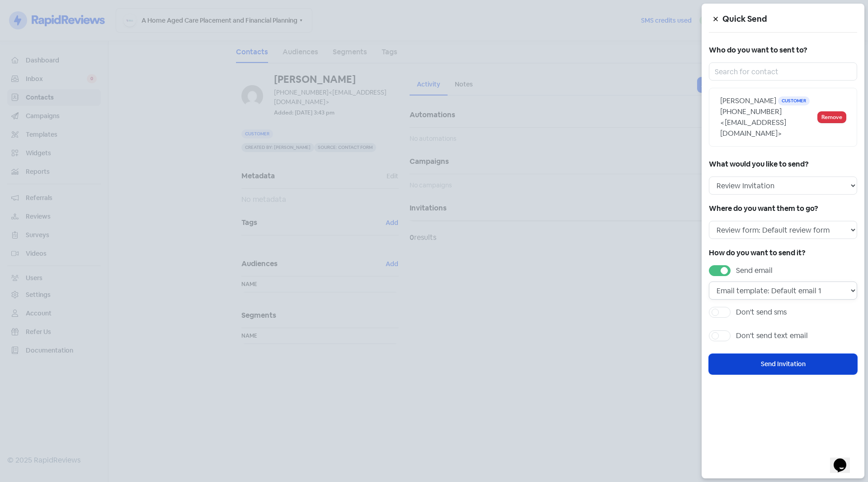 The height and width of the screenshot is (482, 868). What do you see at coordinates (832, 117) in the screenshot?
I see `button: Remove` at bounding box center [832, 117].